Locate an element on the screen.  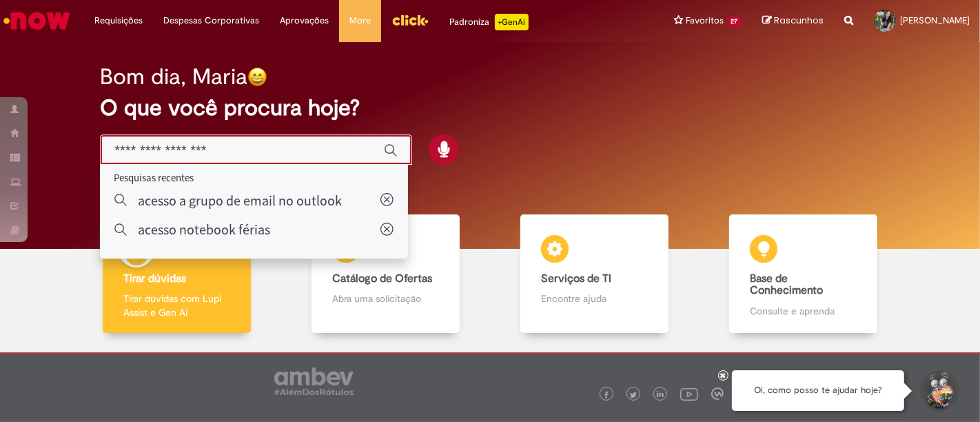
img: logo_footer_twitter.png is located at coordinates (634, 395).